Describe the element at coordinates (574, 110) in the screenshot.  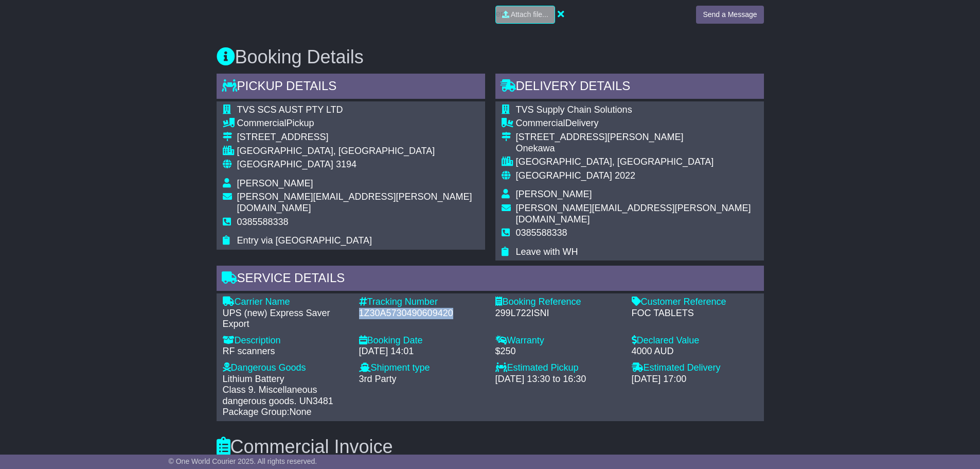
I see `span: TVS Supply Chain Solutions` at that location.